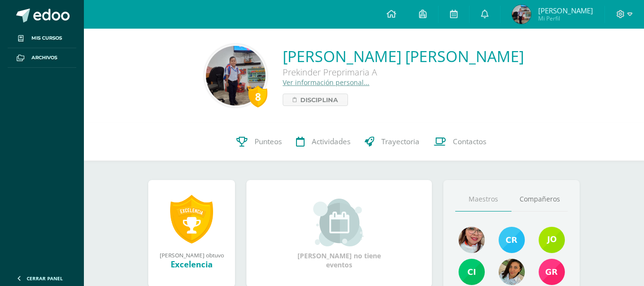 The height and width of the screenshot is (286, 644). I want to click on a: Contactos, so click(460, 142).